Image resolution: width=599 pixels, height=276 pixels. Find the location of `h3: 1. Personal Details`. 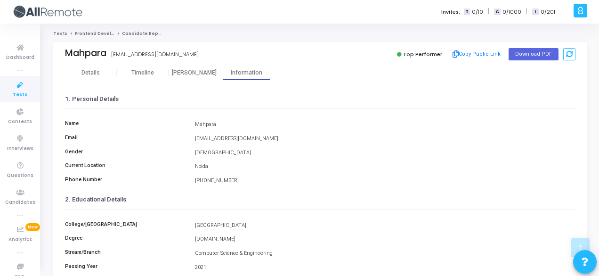

h3: 1. Personal Details is located at coordinates (320, 99).